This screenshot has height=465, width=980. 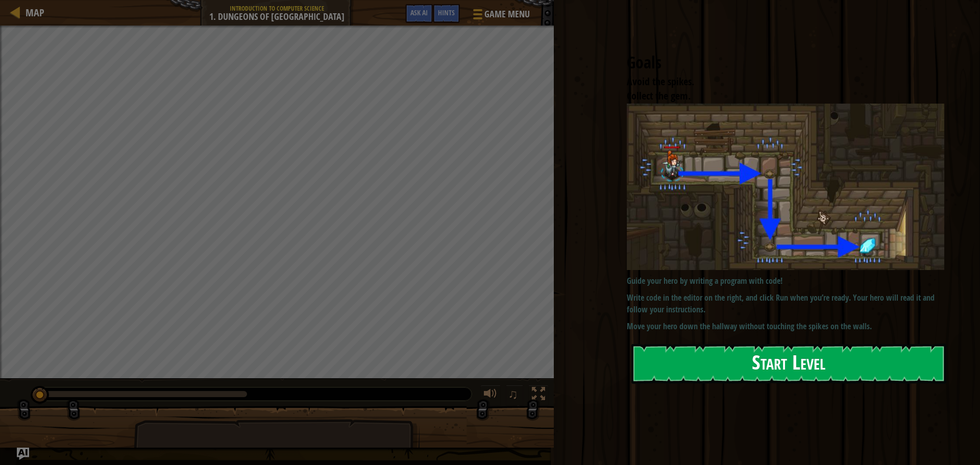 What do you see at coordinates (419, 13) in the screenshot?
I see `span: Ask AI` at bounding box center [419, 13].